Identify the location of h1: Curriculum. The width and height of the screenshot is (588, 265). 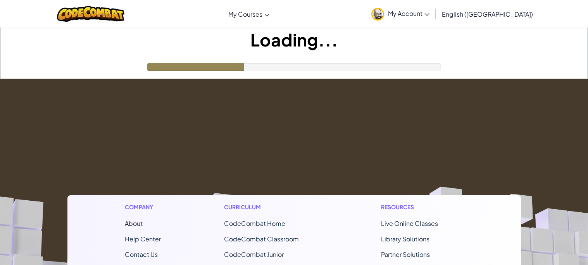
(271, 207).